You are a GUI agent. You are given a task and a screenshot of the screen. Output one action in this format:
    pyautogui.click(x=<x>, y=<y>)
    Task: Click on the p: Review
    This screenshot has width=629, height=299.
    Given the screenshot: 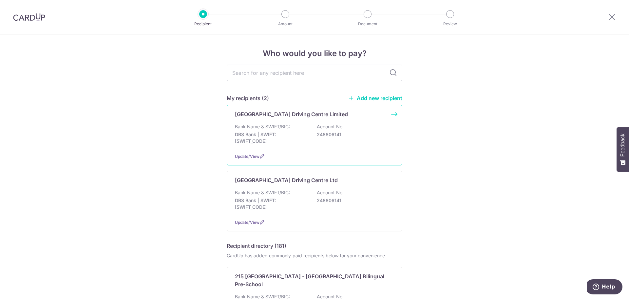 What is the action you would take?
    pyautogui.click(x=450, y=24)
    